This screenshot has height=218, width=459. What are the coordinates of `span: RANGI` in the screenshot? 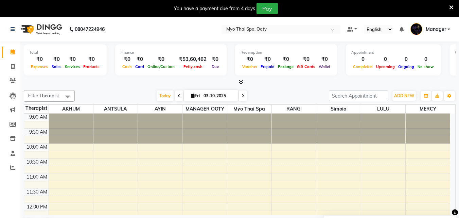 It's located at (294, 109).